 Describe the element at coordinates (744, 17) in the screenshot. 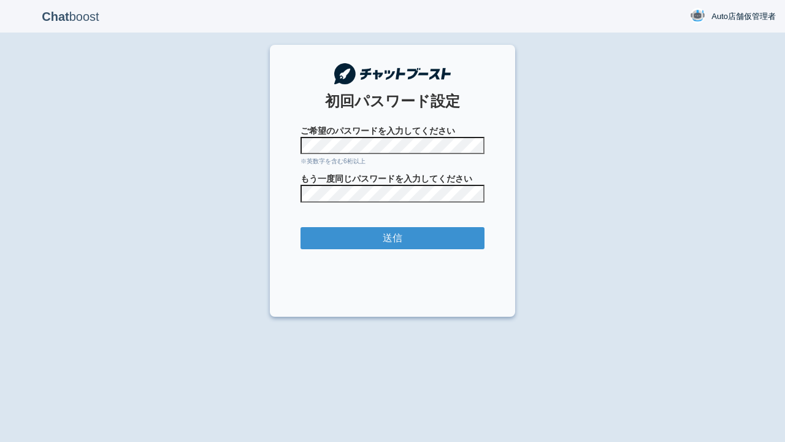

I see `span: Auto店舗仮管理者` at that location.